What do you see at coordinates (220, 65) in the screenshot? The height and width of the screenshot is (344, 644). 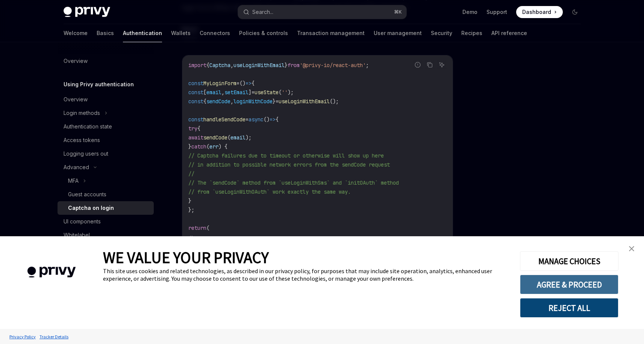 I see `span: Captcha` at bounding box center [220, 65].